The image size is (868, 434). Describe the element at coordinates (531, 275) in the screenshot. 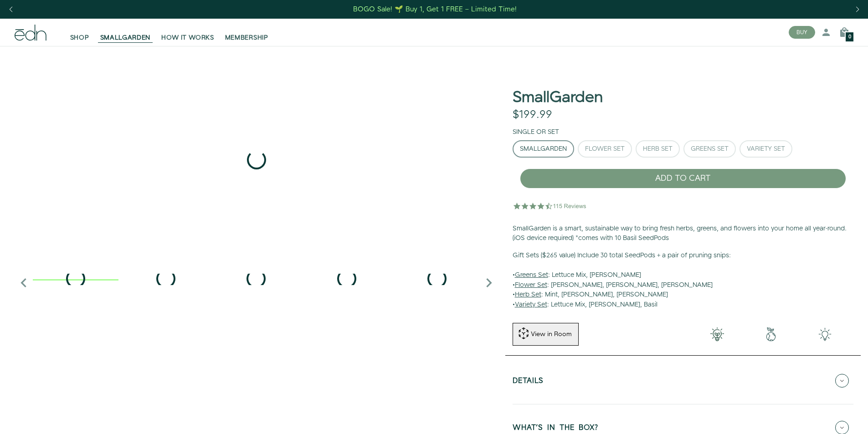

I see `u: Greens Set` at that location.